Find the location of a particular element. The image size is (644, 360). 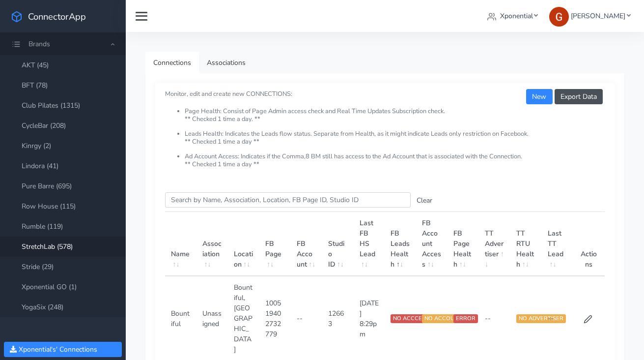

th: FB Account Access is located at coordinates (431, 244).